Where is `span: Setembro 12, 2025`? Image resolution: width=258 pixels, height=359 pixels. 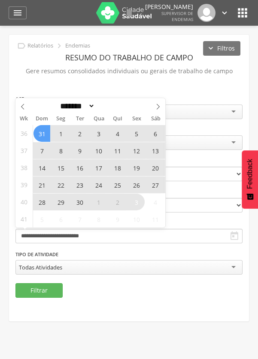 span: Setembro 12, 2025 is located at coordinates (136, 150).